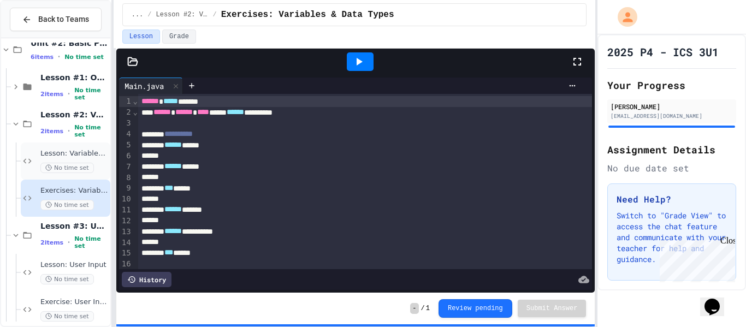 Image resolution: width=746 pixels, height=327 pixels. Describe the element at coordinates (42, 57) in the screenshot. I see `span: 6 items` at that location.